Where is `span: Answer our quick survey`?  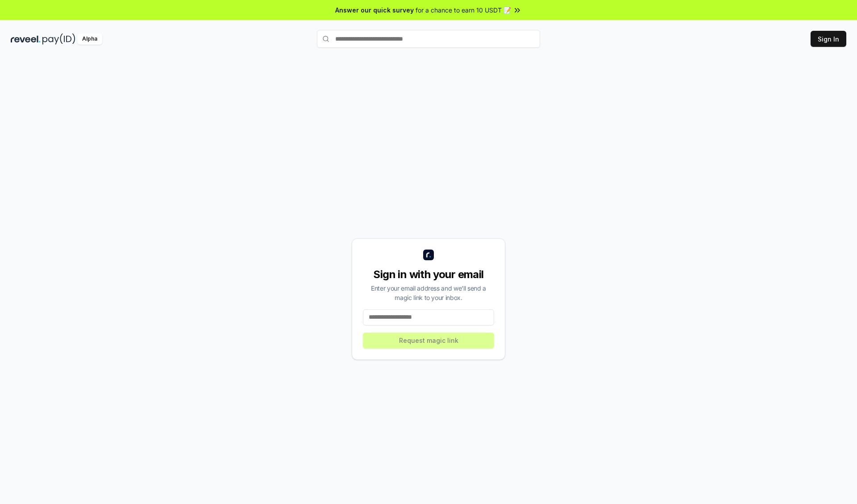 span: Answer our quick survey is located at coordinates (374, 10).